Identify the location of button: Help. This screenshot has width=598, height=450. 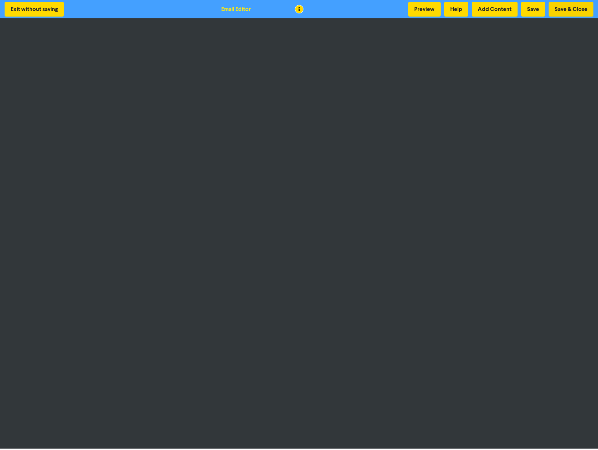
(456, 9).